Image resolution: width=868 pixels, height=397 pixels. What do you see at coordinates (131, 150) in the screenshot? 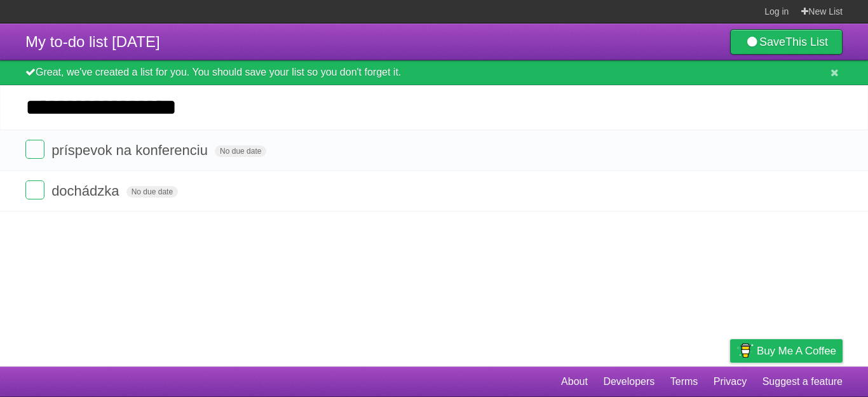
I see `span: príspevok na konferenciu` at bounding box center [131, 150].